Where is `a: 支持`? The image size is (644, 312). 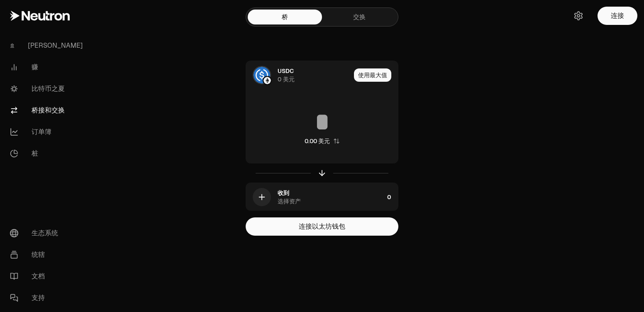
a: 支持 is located at coordinates (47, 298).